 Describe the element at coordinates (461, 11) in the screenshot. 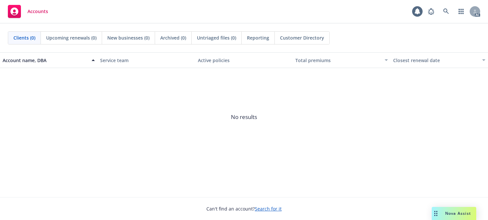

I see `a: Switch app` at that location.